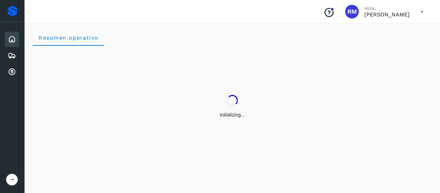 The image size is (440, 193). I want to click on span: Resumen operativo, so click(68, 38).